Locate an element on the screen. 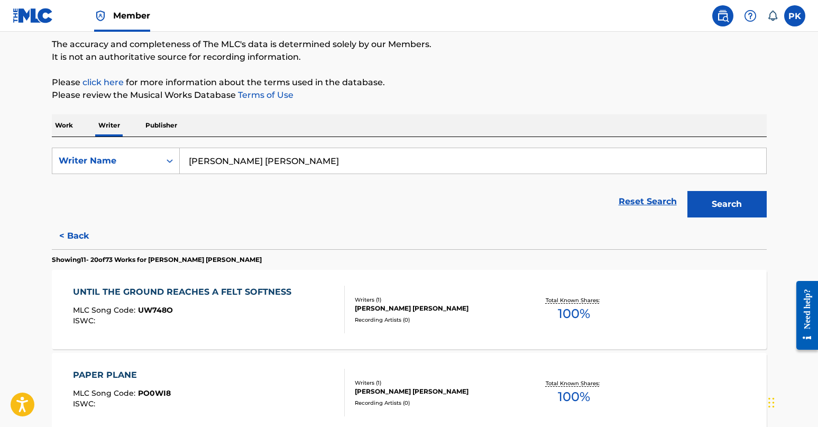 The image size is (818, 427). p: Publisher is located at coordinates (161, 125).